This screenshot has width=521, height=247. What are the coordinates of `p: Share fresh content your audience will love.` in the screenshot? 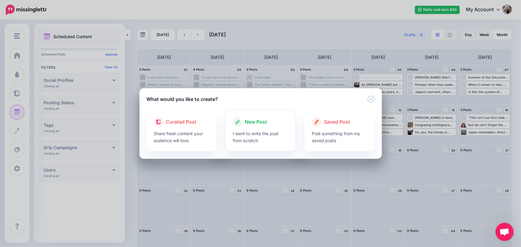 It's located at (181, 137).